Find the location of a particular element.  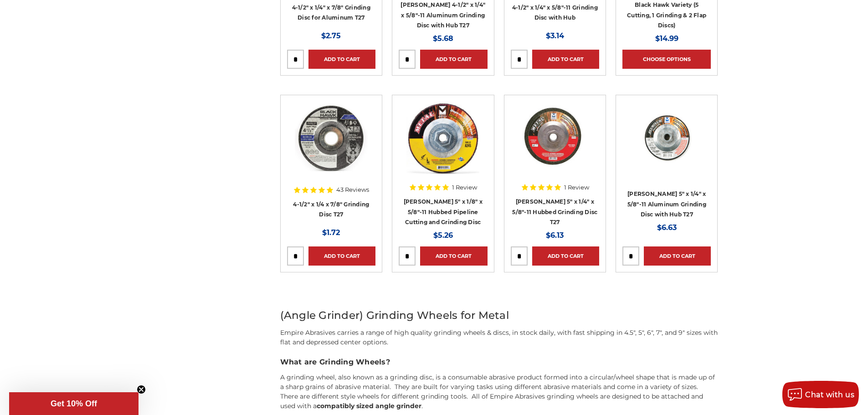

span: Get 10% Off is located at coordinates (74, 404).